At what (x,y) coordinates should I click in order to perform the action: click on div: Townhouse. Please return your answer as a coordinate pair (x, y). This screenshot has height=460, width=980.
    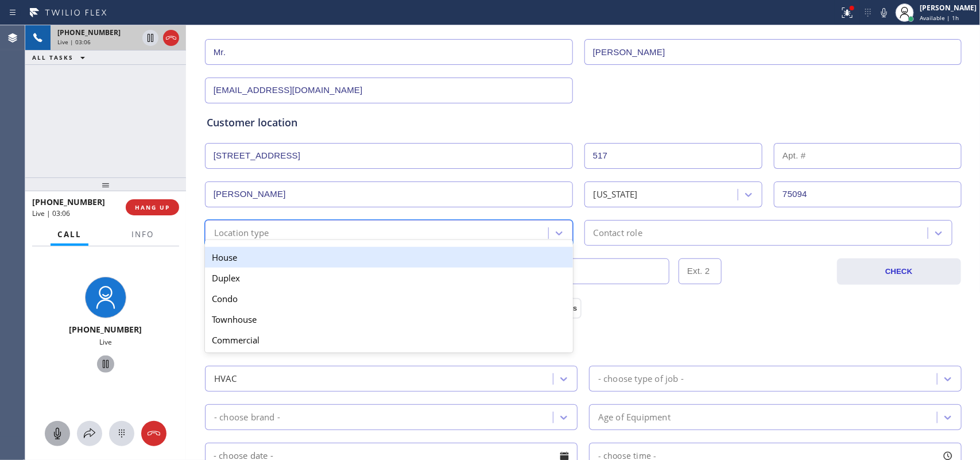
    Looking at the image, I should click on (389, 320).